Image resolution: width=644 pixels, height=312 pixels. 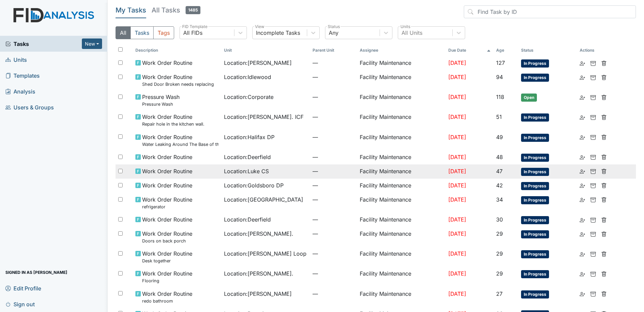 I want to click on span: Units, so click(x=16, y=59).